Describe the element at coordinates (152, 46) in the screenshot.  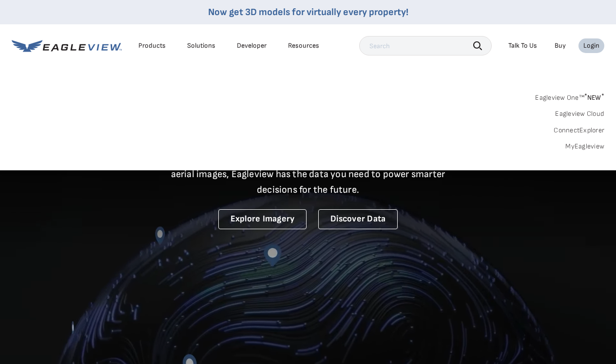
I see `div: Products` at that location.